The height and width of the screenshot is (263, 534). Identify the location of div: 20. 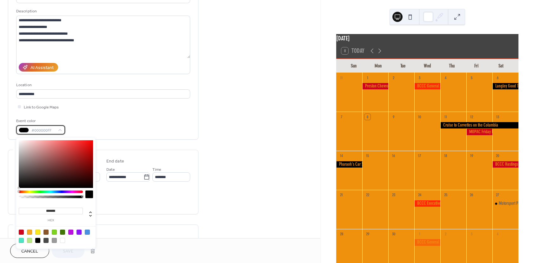
(498, 156).